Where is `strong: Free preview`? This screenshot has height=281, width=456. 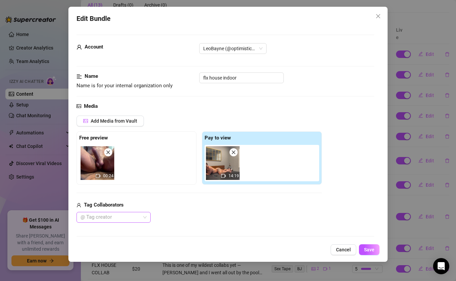 strong: Free preview is located at coordinates (93, 138).